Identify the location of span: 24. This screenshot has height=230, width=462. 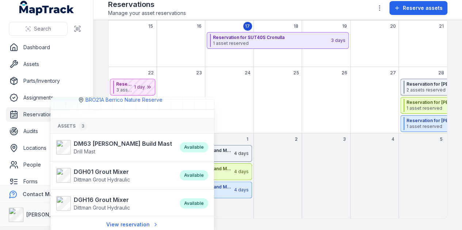
(247, 73).